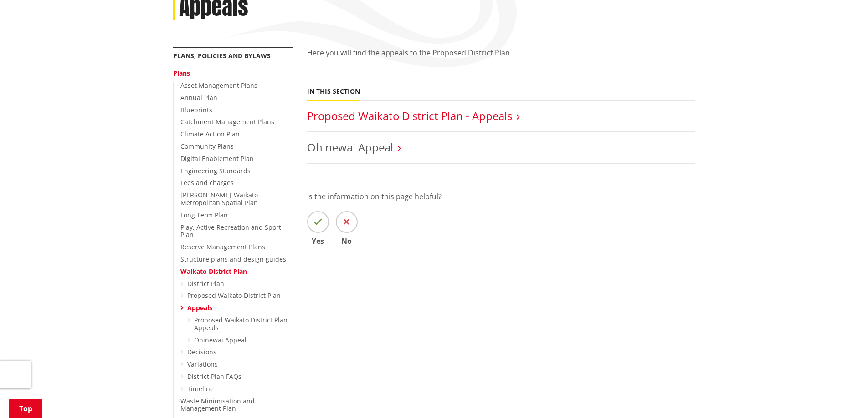 This screenshot has height=418, width=868. Describe the element at coordinates (234, 295) in the screenshot. I see `a: Proposed Waikato District Plan` at that location.